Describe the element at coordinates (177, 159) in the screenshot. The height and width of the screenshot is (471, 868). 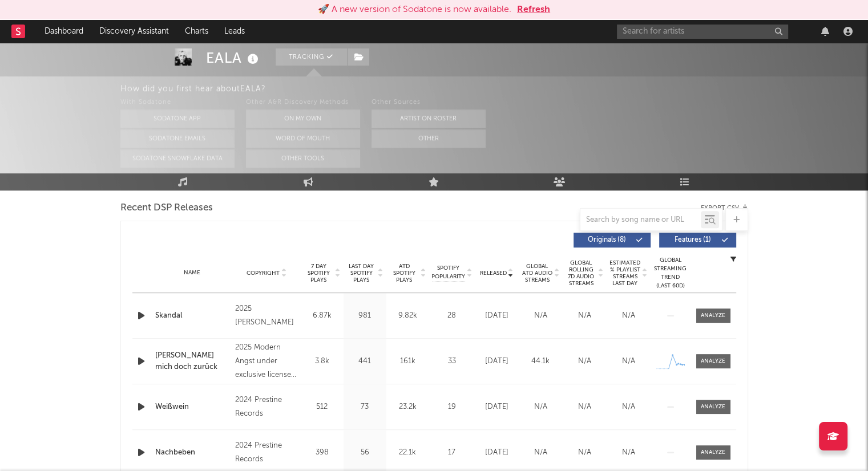
I see `button: Sodatone Snowflake Data` at that location.